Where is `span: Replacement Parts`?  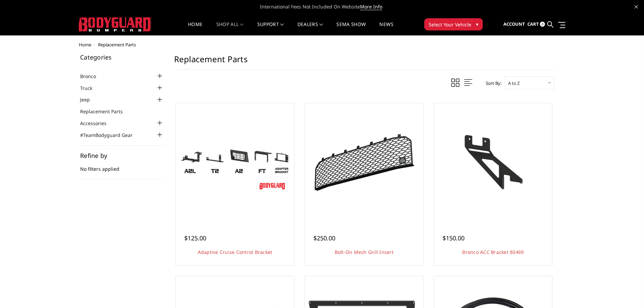
span: Replacement Parts is located at coordinates (117, 44).